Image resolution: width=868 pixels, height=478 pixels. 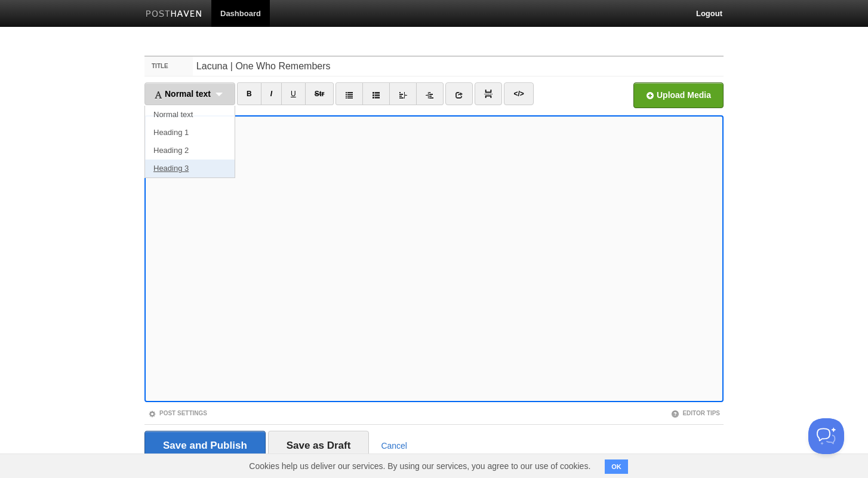 I want to click on button: OK, so click(x=616, y=466).